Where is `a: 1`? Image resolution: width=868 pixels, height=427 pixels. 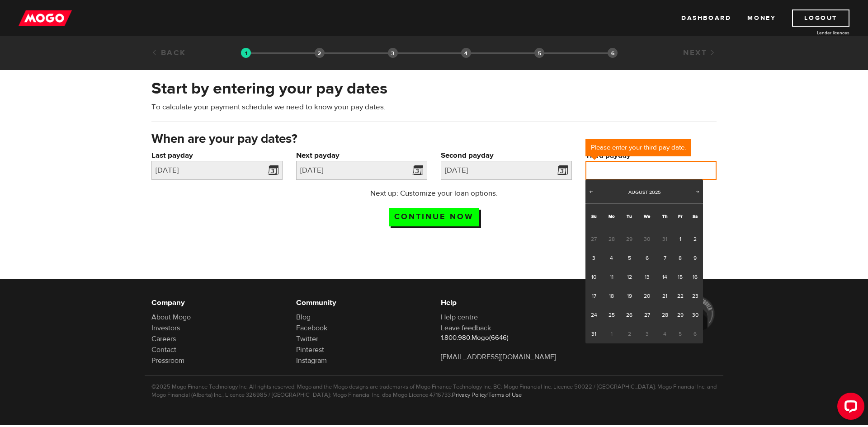 a: 1 is located at coordinates (680, 239).